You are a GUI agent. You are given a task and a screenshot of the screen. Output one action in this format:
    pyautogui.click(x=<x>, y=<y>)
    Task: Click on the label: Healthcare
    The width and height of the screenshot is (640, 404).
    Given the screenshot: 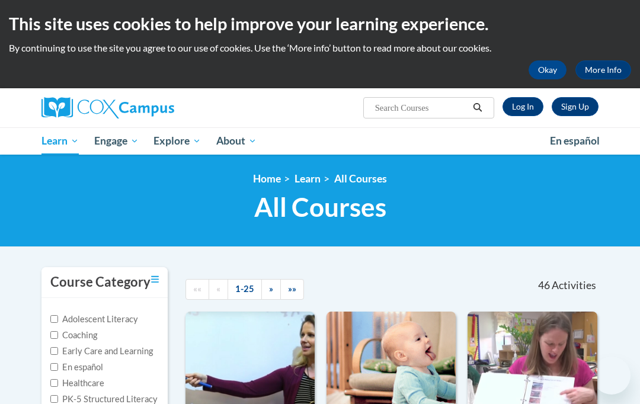 What is the action you would take?
    pyautogui.click(x=77, y=384)
    